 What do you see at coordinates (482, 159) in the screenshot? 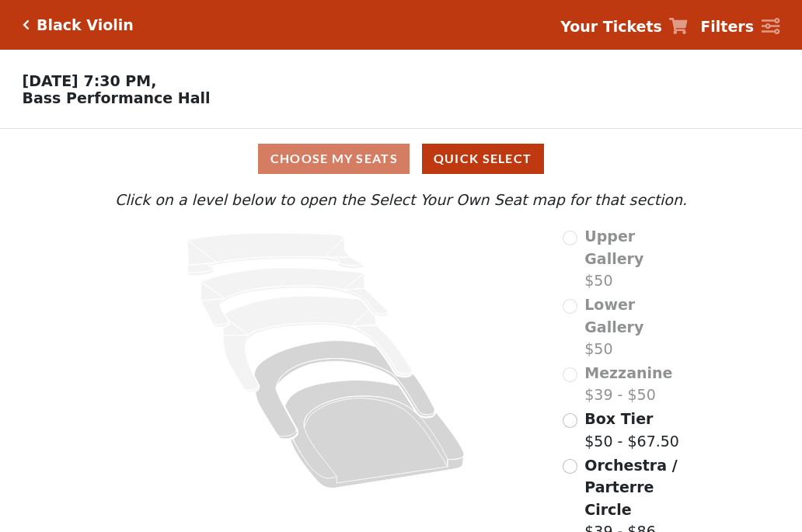
I see `button: Quick Select` at bounding box center [482, 159].